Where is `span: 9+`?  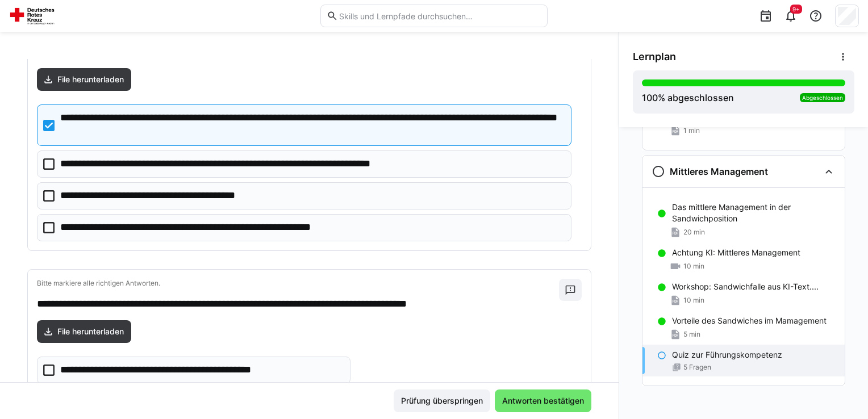
span: 9+ is located at coordinates (796, 9).